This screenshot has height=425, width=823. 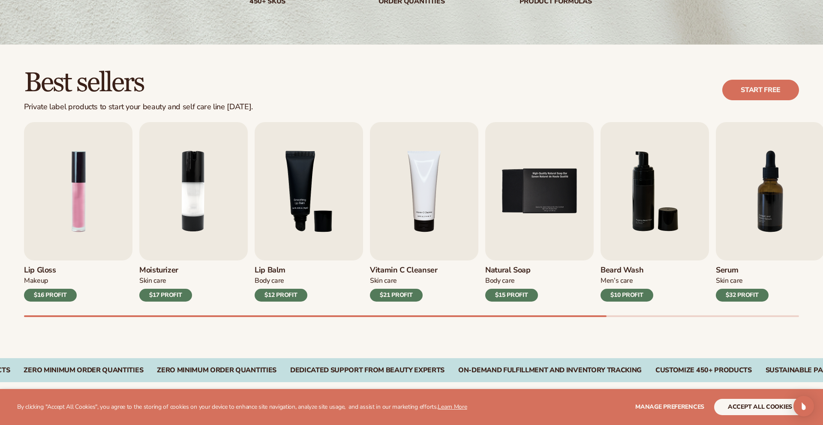 I want to click on a: 5 / 9, so click(x=540, y=212).